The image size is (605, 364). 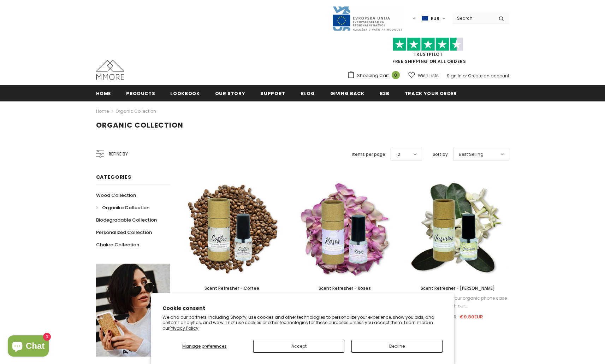 What do you see at coordinates (428, 44) in the screenshot?
I see `img: Trust Pilot Stars` at bounding box center [428, 44].